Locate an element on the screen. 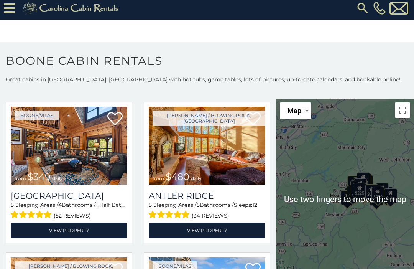 Image resolution: width=414 pixels, height=269 pixels. button: Toggle fullscreen view is located at coordinates (402, 110).